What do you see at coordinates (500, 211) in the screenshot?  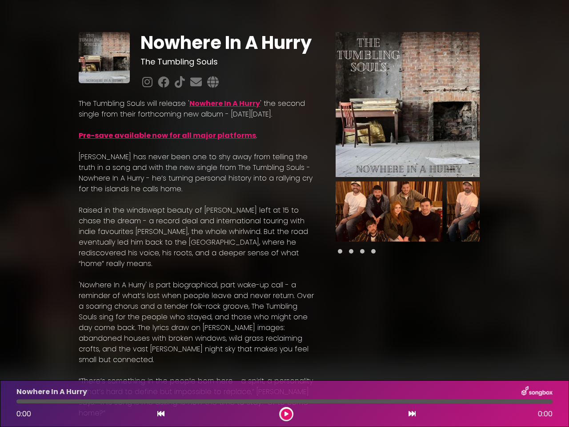 I see `img: 6GsWanlwSEGNTrGLcpPp` at bounding box center [500, 211].